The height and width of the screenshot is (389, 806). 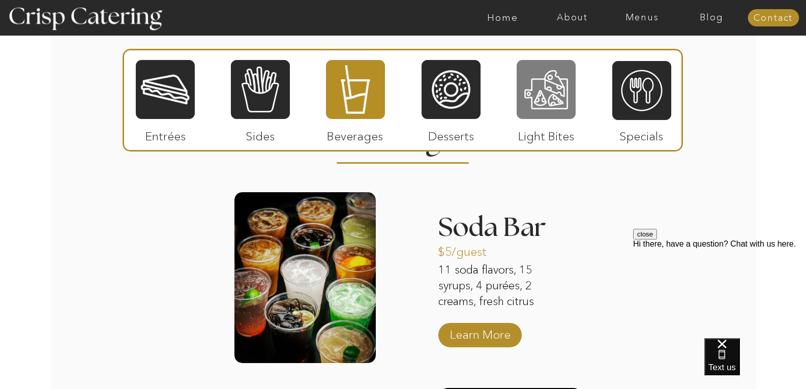 What do you see at coordinates (773, 18) in the screenshot?
I see `nav: Contact` at bounding box center [773, 18].